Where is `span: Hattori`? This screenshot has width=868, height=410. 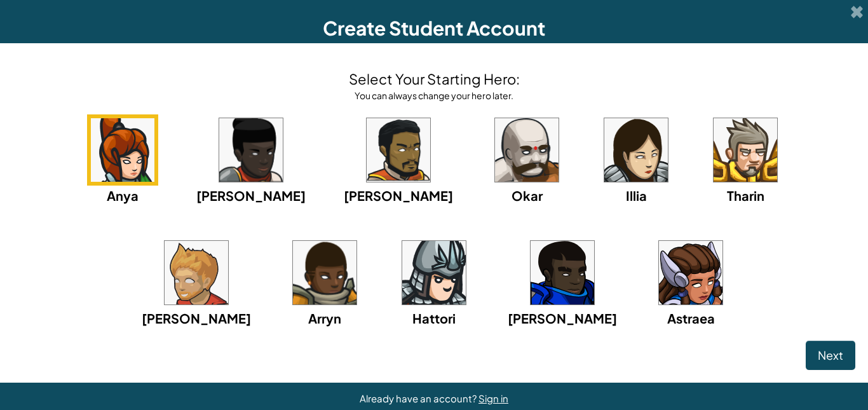 span: Hattori is located at coordinates (434, 318).